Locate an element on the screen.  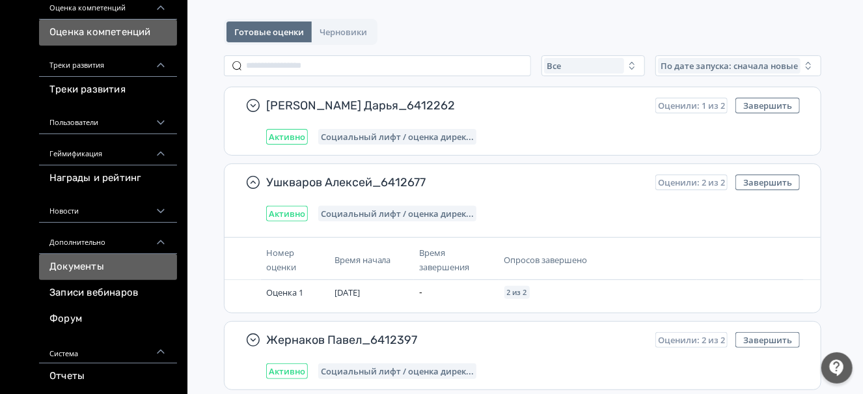
a: Записи вебинаров is located at coordinates (108, 293).